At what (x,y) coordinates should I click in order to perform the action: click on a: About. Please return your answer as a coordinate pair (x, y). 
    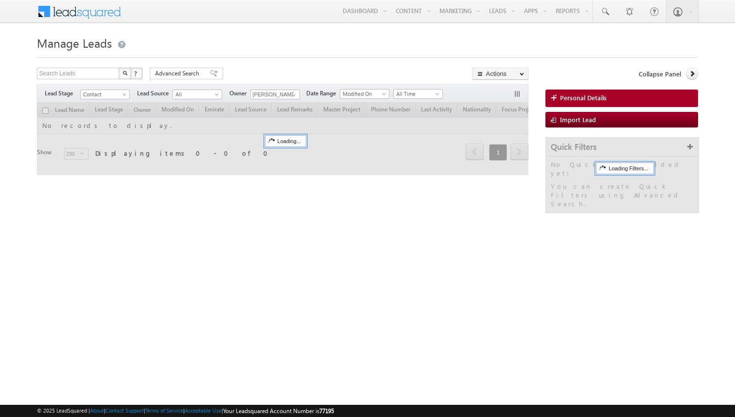
    Looking at the image, I should click on (97, 410).